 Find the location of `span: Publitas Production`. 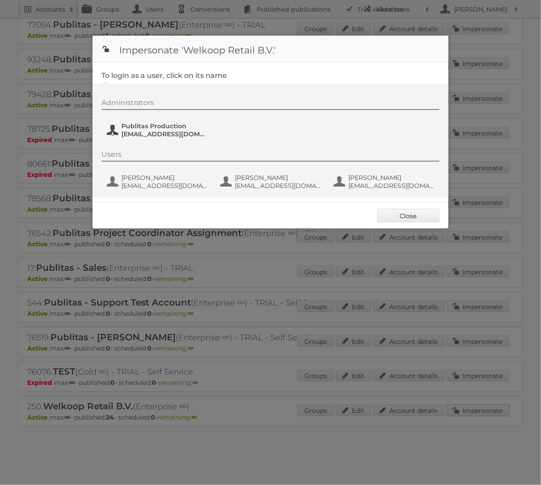

span: Publitas Production is located at coordinates (165, 126).